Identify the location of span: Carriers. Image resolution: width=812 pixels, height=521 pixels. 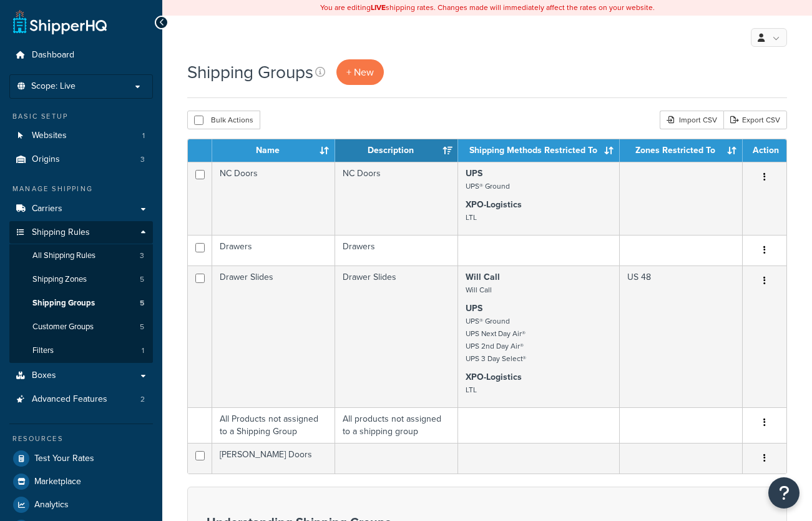
(47, 209).